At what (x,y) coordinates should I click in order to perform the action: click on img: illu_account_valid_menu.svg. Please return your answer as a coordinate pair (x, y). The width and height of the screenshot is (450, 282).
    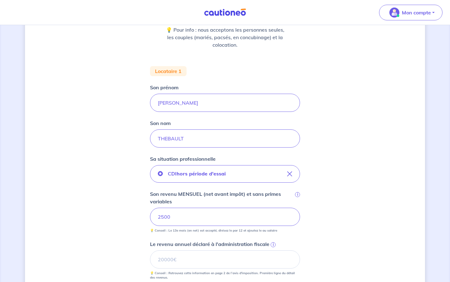
    Looking at the image, I should click on (395, 13).